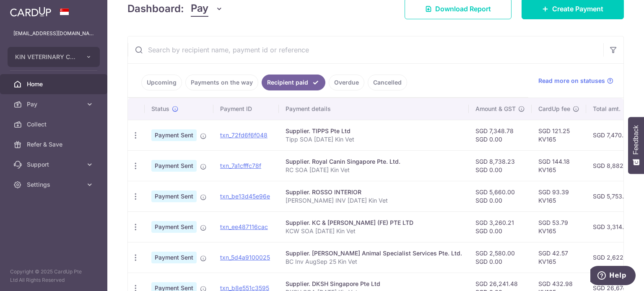 The width and height of the screenshot is (644, 291). Describe the element at coordinates (374, 162) in the screenshot. I see `div: Supplier. Royal Canin Singapore Pte. Ltd.` at that location.